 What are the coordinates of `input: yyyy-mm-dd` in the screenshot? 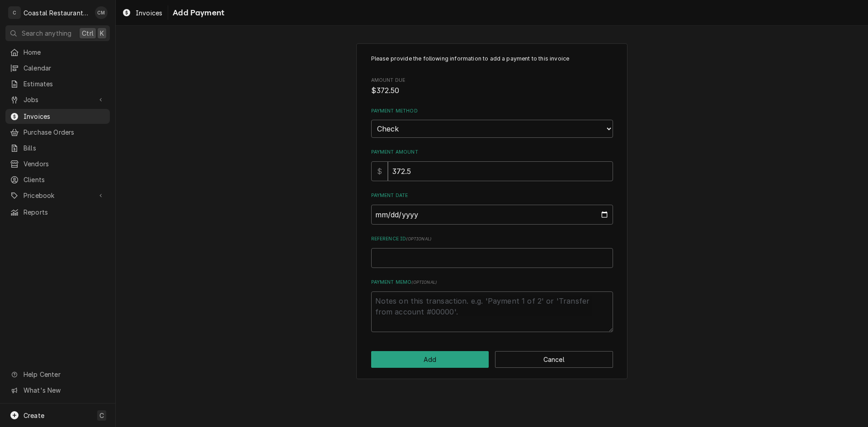 It's located at (492, 215).